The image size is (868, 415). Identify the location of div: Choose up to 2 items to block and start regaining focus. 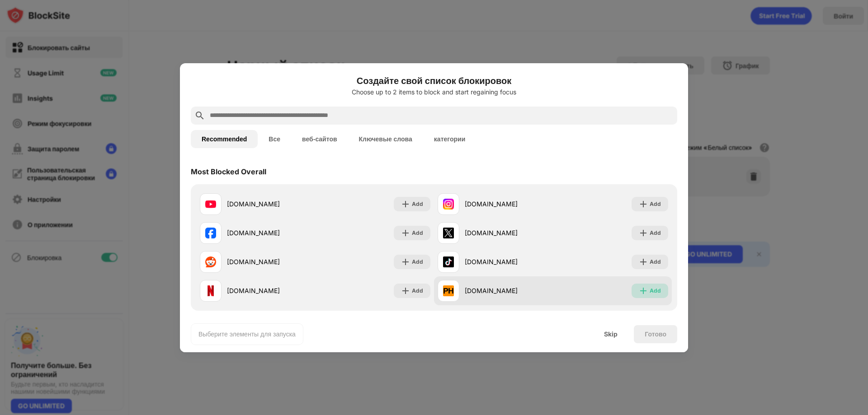
(434, 92).